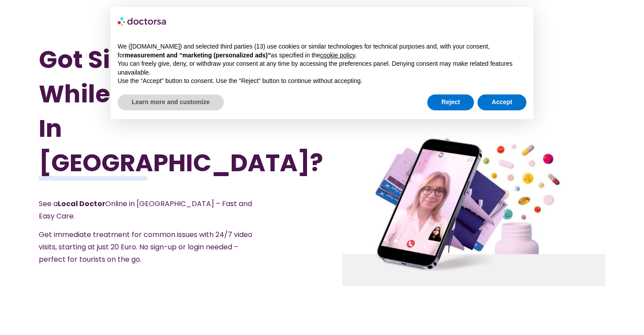 This screenshot has width=644, height=335. I want to click on p: You can freely give, deny, or withdraw your consent at any time by accessing the preferences pane..., so click(322, 68).